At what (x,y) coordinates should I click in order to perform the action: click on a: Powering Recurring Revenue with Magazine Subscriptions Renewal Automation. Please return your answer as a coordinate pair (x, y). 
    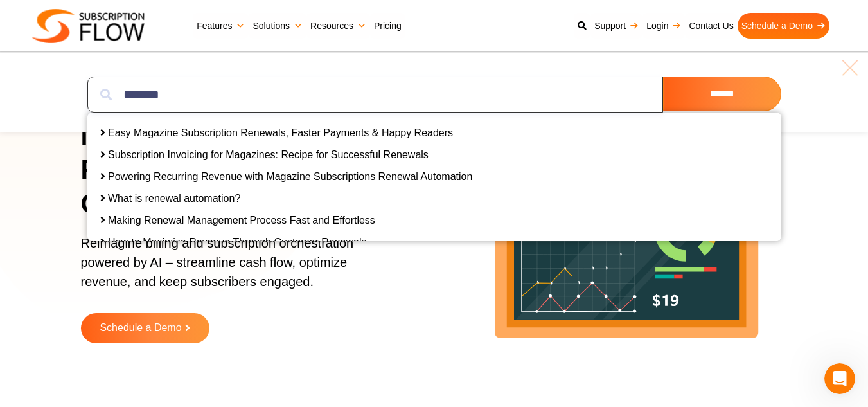
    Looking at the image, I should click on (290, 176).